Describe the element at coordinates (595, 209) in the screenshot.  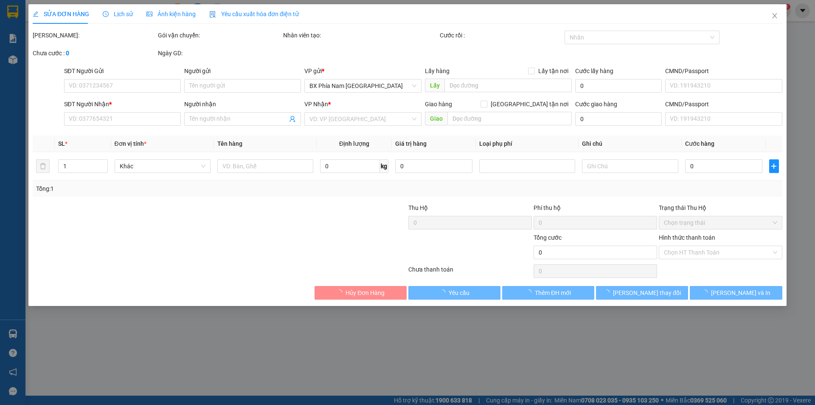
I see `div: Phí thu hộ` at that location.